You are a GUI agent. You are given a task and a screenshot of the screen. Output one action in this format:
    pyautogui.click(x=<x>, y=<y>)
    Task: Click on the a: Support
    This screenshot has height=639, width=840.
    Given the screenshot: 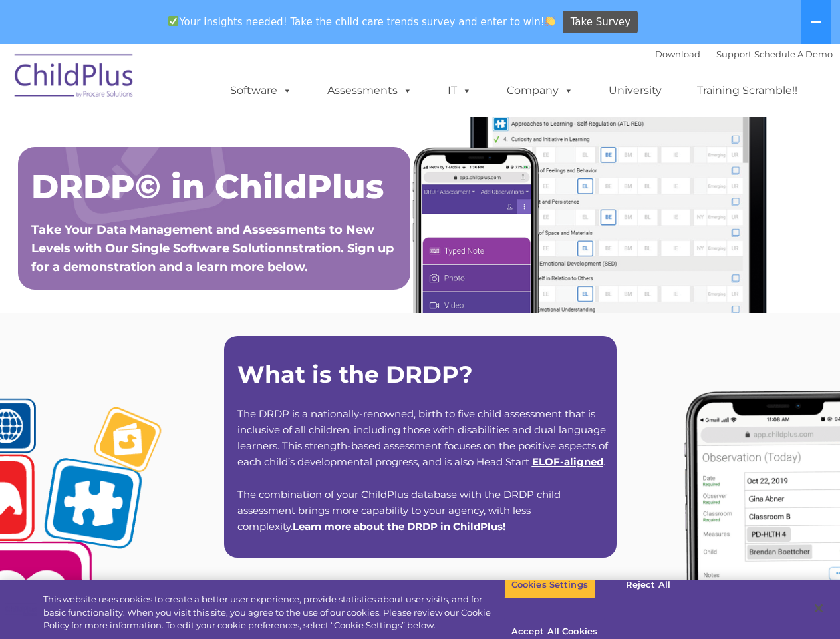 What is the action you would take?
    pyautogui.click(x=734, y=54)
    